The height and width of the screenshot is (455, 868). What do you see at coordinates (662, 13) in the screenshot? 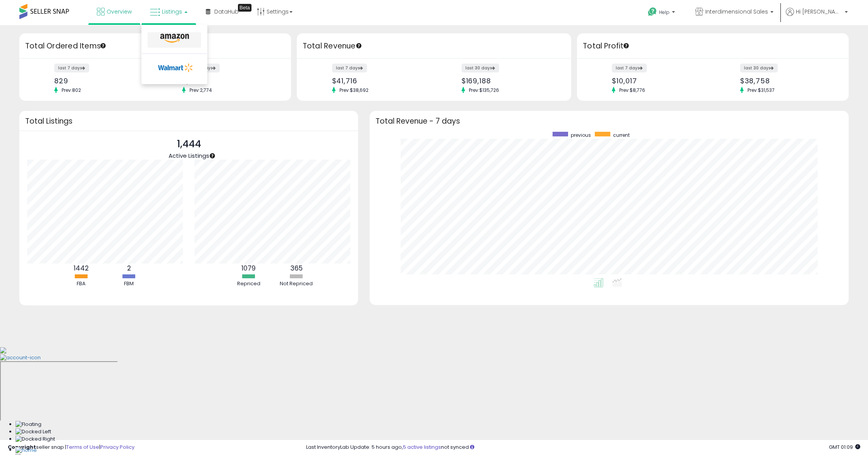
I see `a: Help` at bounding box center [662, 13].